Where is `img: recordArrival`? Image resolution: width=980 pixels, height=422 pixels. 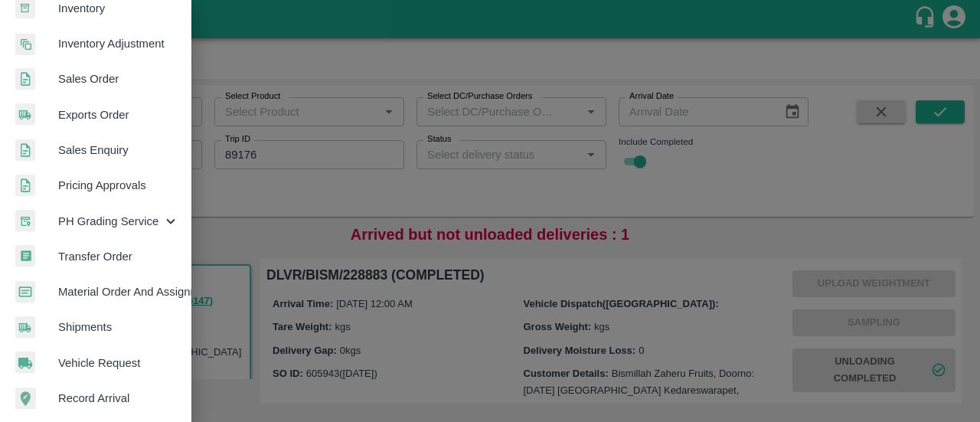
img: recordArrival is located at coordinates (26, 398).